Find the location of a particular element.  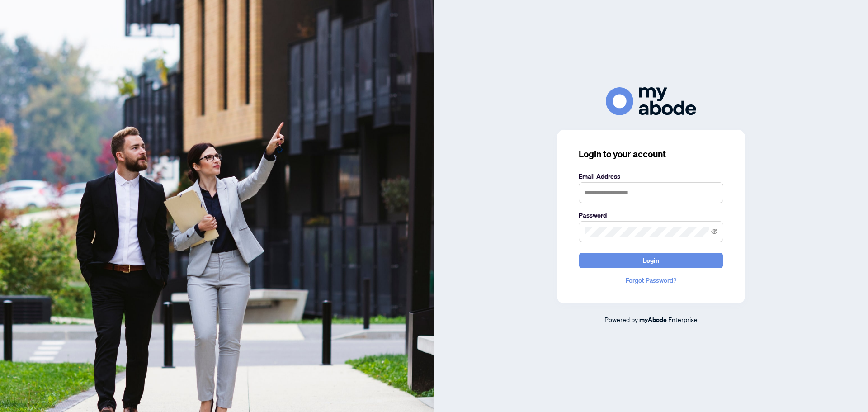

a: myAbode is located at coordinates (653, 320).